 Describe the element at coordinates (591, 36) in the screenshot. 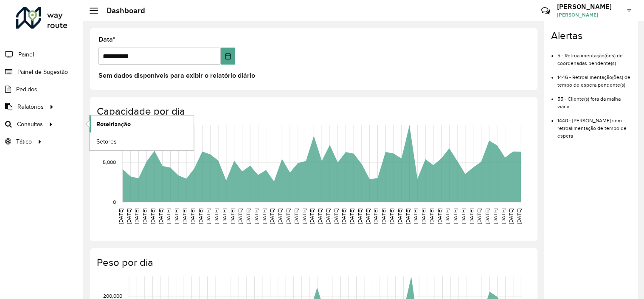

I see `h4: Alertas` at that location.